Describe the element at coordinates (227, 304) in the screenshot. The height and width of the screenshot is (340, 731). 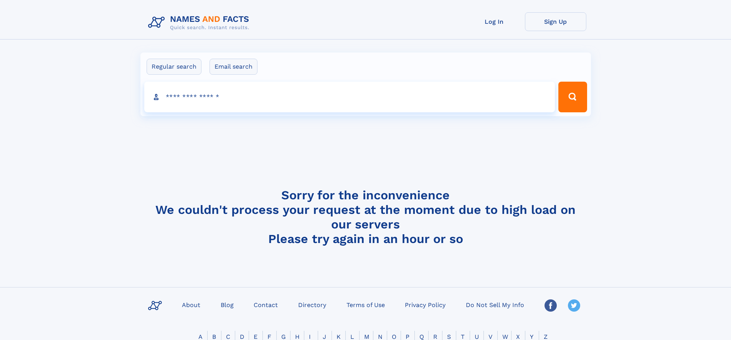
I see `a: Blog` at that location.